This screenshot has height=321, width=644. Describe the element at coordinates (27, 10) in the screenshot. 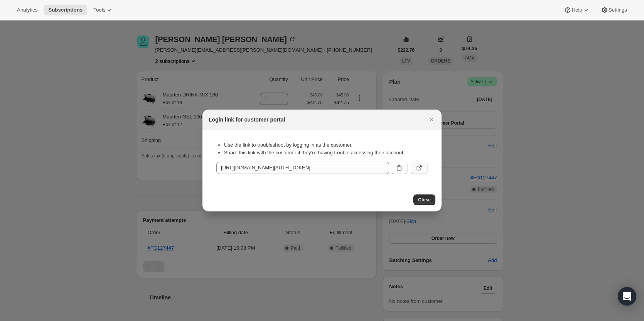

I see `button: Analytics` at that location.